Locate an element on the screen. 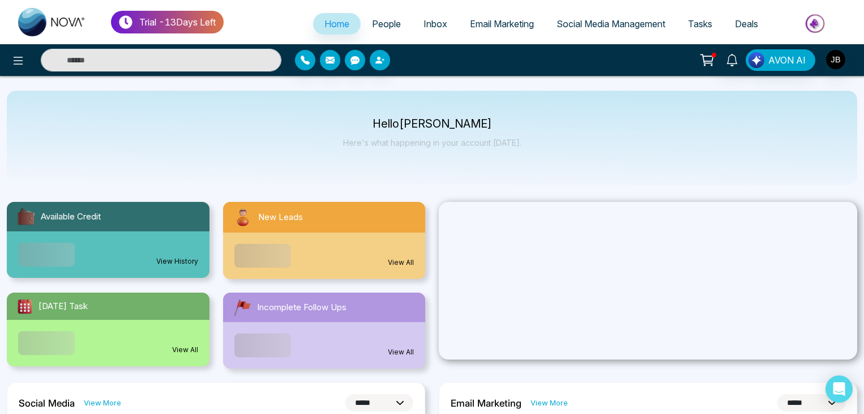 The width and height of the screenshot is (864, 414). a: View History is located at coordinates (177, 261).